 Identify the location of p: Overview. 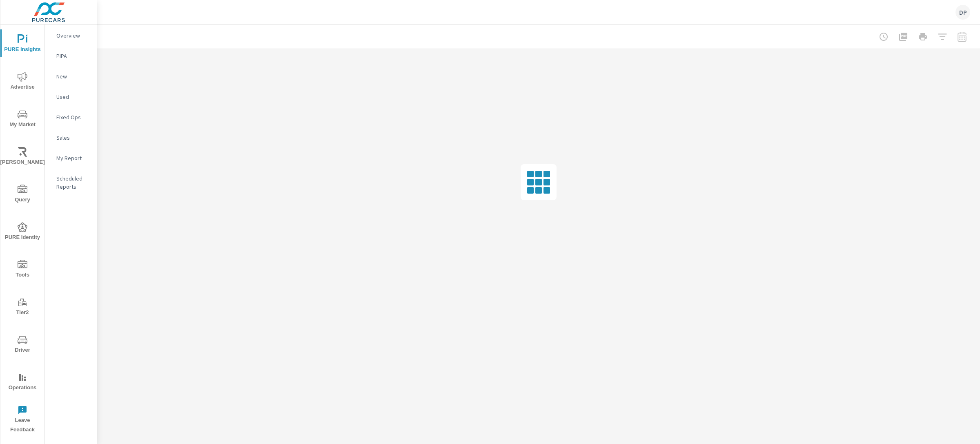
(73, 36).